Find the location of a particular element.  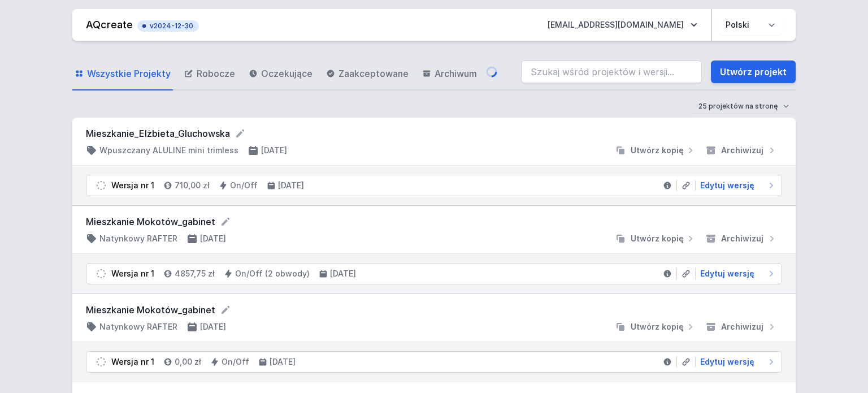

a: AQcreate is located at coordinates (109, 24).